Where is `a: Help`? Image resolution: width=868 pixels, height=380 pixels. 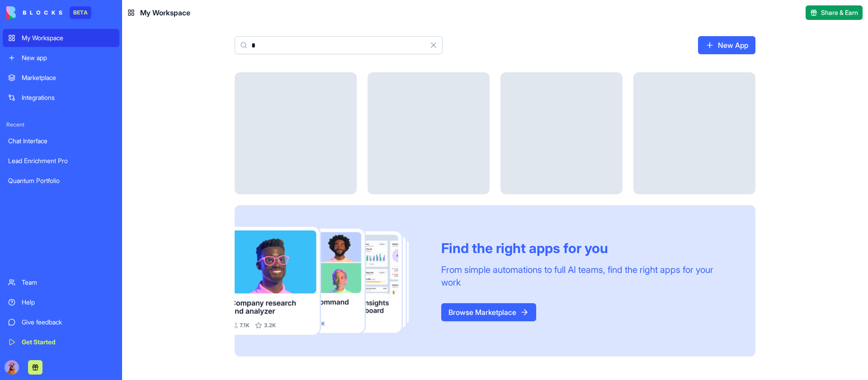
a: Help is located at coordinates (61, 302).